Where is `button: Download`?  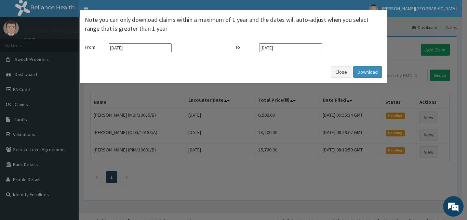 button: Download is located at coordinates (367, 72).